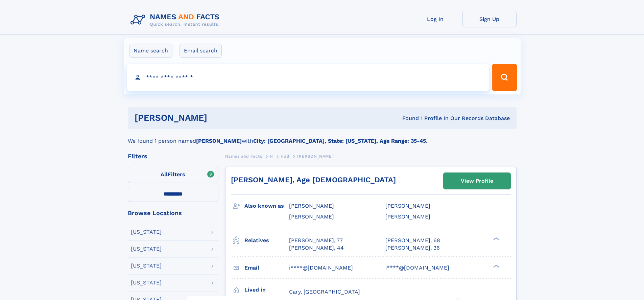 Image resolution: width=644 pixels, height=300 pixels. I want to click on span: H, so click(272, 156).